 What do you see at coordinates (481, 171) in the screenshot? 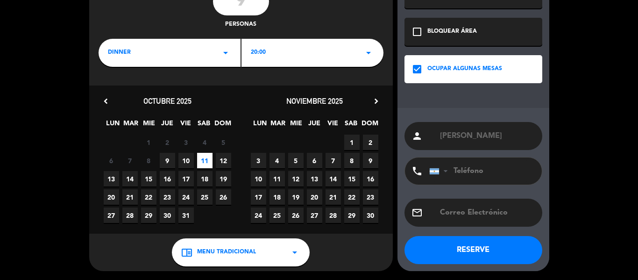
I see `input: Teléfono` at bounding box center [481, 171].